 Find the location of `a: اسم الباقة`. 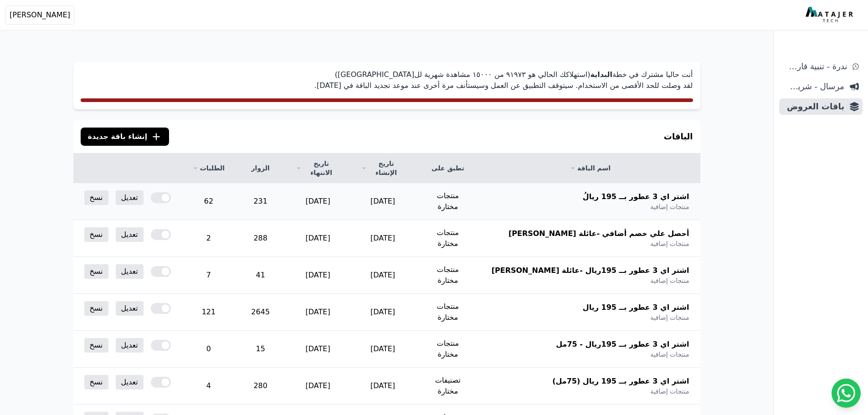

a: اسم الباقة is located at coordinates (591, 168).